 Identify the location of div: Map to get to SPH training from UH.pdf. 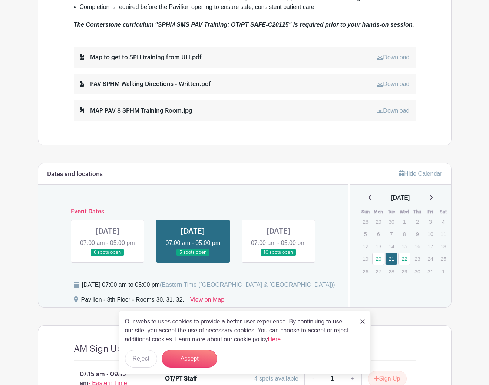
(141, 57).